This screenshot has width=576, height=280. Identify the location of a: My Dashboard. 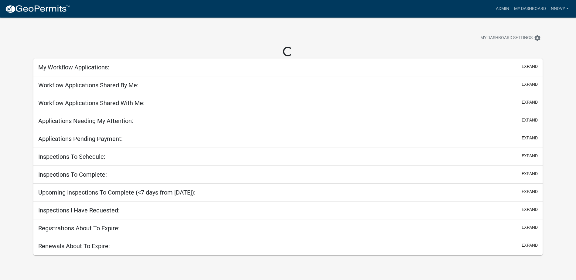
(530, 9).